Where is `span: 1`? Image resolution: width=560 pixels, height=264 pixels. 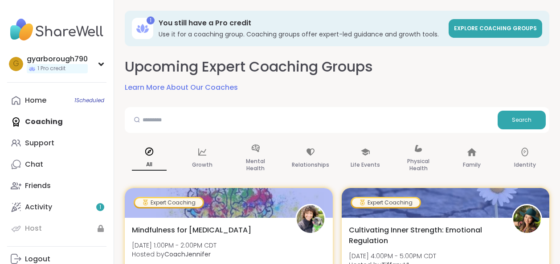
span: 1 is located at coordinates (100, 207).